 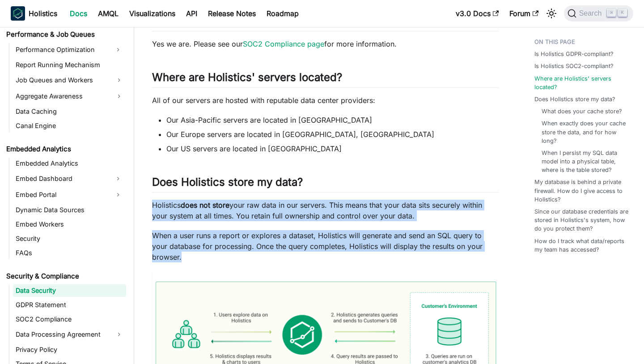 I want to click on a: Privacy Policy, so click(x=69, y=349).